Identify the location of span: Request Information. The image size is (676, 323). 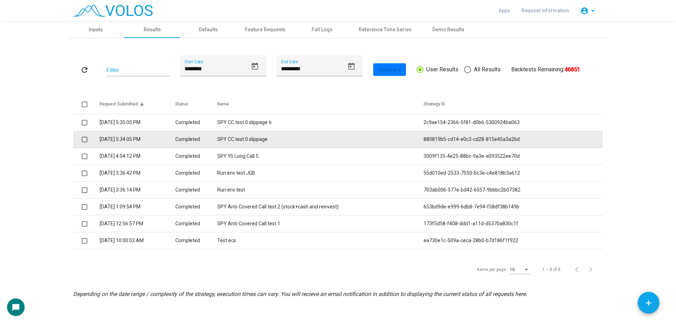
(545, 11).